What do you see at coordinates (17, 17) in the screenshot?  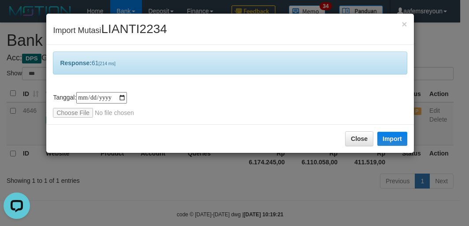 I see `button: Open LiveChat chat widget` at bounding box center [17, 17].